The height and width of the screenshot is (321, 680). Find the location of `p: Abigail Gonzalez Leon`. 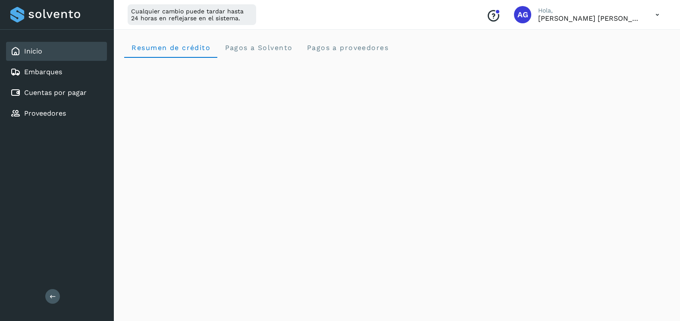

p: Abigail Gonzalez Leon is located at coordinates (590, 18).